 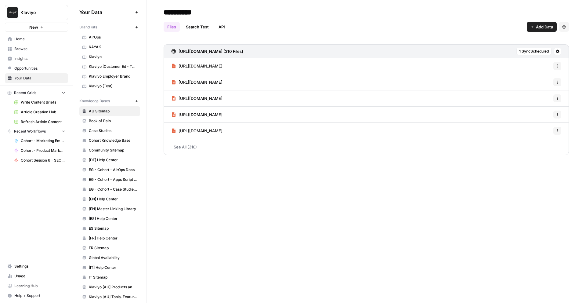 I want to click on a: Insights, so click(x=36, y=59).